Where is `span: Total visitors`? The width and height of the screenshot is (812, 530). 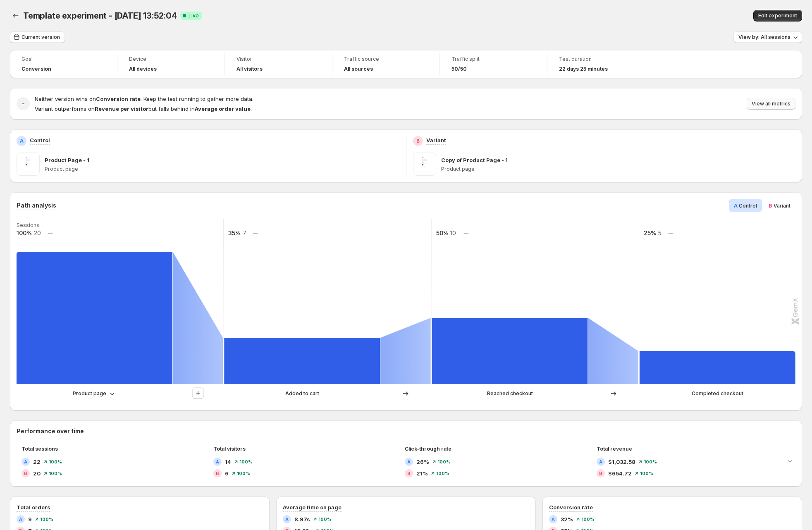
span: Total visitors is located at coordinates (230, 449).